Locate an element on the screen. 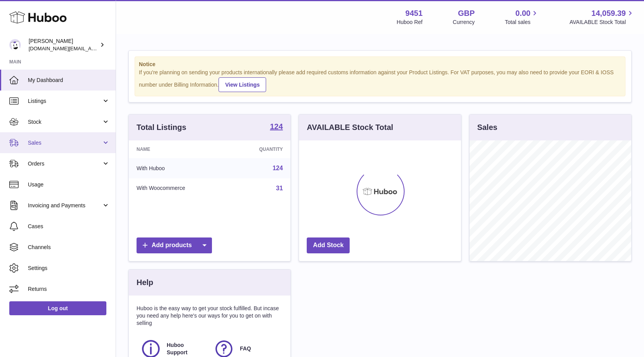 The image size is (644, 357). span: Invoicing and Payments is located at coordinates (65, 205).